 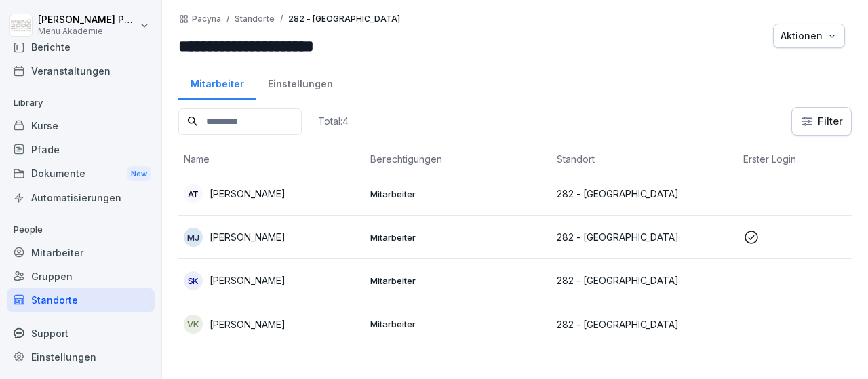 I want to click on div: Veranstaltungen, so click(x=81, y=70).